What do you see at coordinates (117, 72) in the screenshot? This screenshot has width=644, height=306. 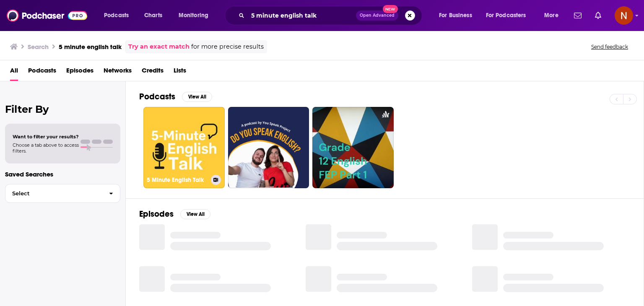 I see `a: Networks` at bounding box center [117, 72].